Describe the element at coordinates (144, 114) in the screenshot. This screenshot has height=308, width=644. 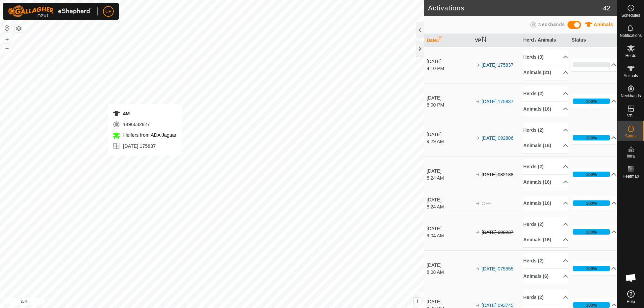
I see `div: 4M` at that location.